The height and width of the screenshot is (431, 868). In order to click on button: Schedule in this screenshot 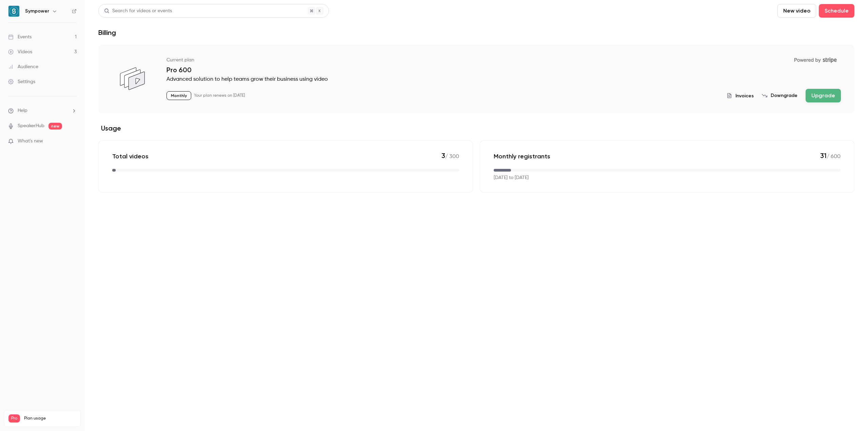, I will do `click(836, 11)`.